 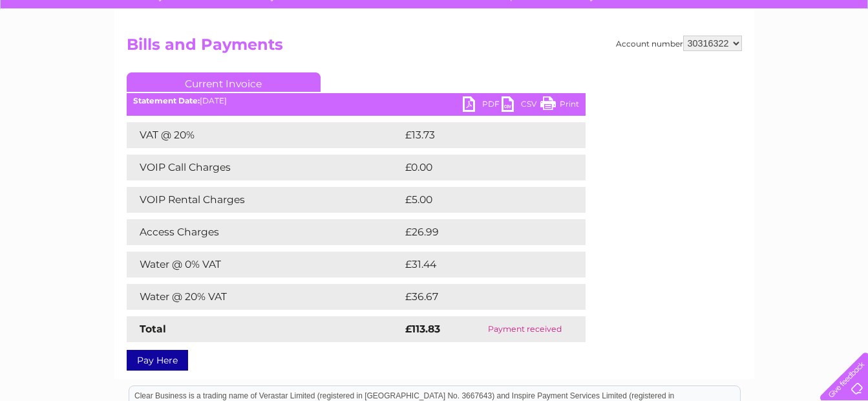 I want to click on h2: Bills and Payments, so click(x=435, y=48).